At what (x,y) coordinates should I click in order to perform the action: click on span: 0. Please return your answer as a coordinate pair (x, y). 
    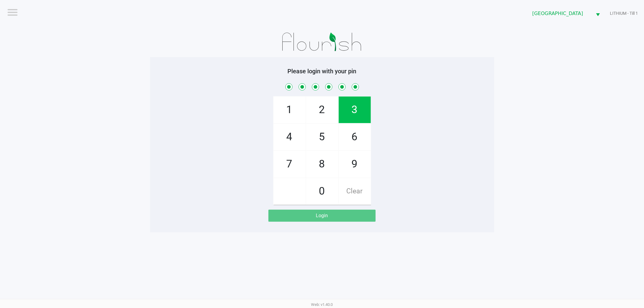
    Looking at the image, I should click on (322, 192).